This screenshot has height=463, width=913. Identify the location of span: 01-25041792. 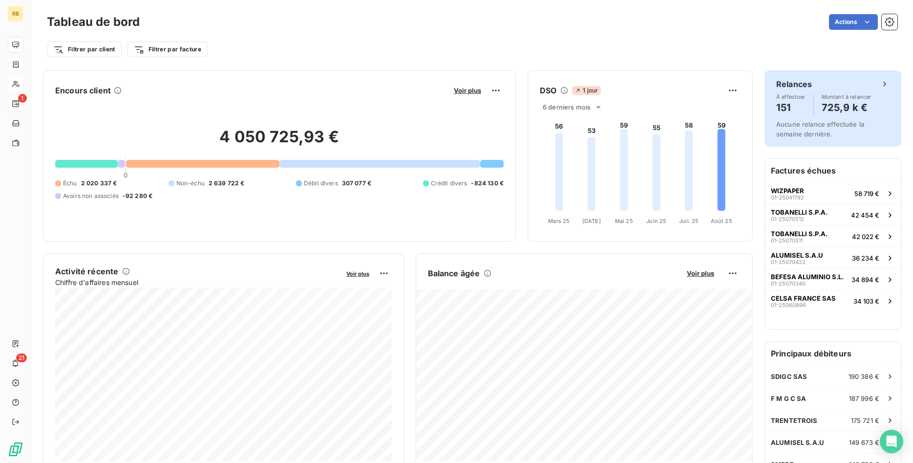
(788, 197).